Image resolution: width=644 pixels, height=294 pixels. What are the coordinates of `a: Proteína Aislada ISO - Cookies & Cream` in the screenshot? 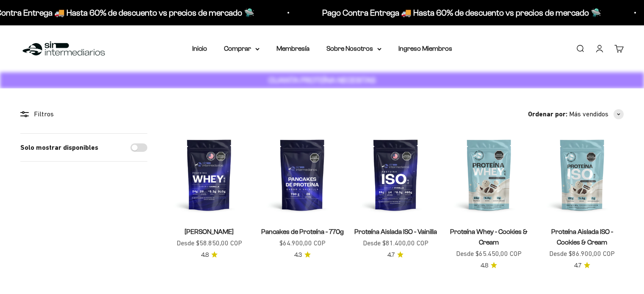 It's located at (582, 237).